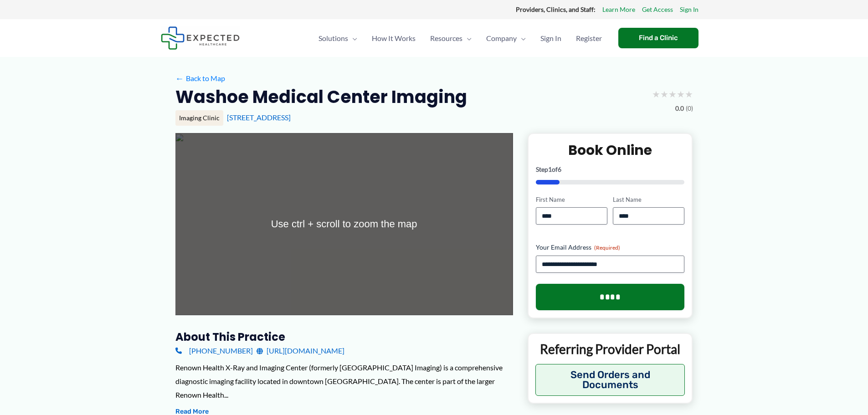 The height and width of the screenshot is (415, 868). Describe the element at coordinates (689, 109) in the screenshot. I see `span: (0)` at that location.